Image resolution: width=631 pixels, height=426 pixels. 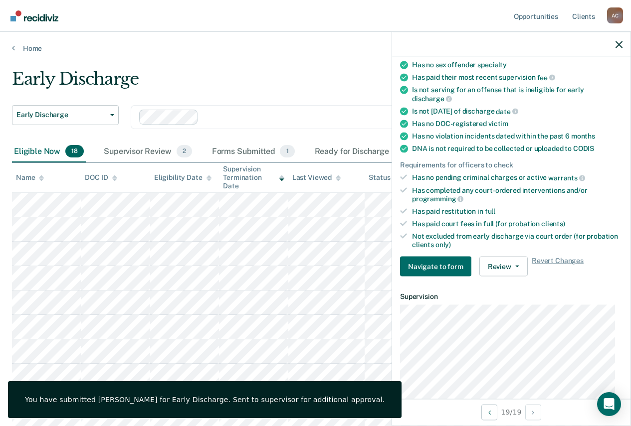 What do you see at coordinates (503, 267) in the screenshot?
I see `button: Review` at bounding box center [503, 267].